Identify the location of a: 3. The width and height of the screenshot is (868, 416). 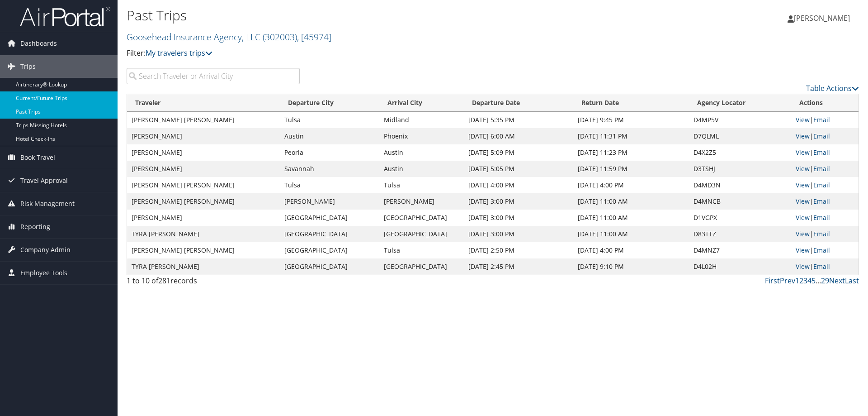
(806, 281).